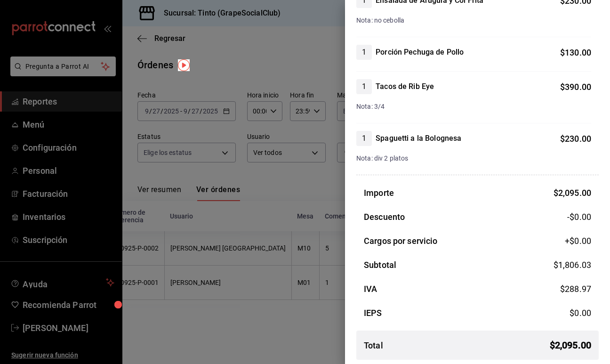 The width and height of the screenshot is (610, 364). Describe the element at coordinates (379, 193) in the screenshot. I see `h3: Importe` at that location.